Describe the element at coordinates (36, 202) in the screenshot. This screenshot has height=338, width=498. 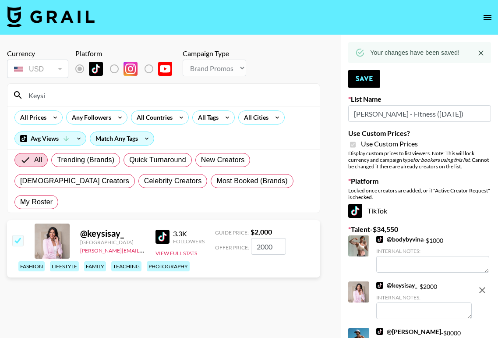
I see `span: My Roster` at that location.